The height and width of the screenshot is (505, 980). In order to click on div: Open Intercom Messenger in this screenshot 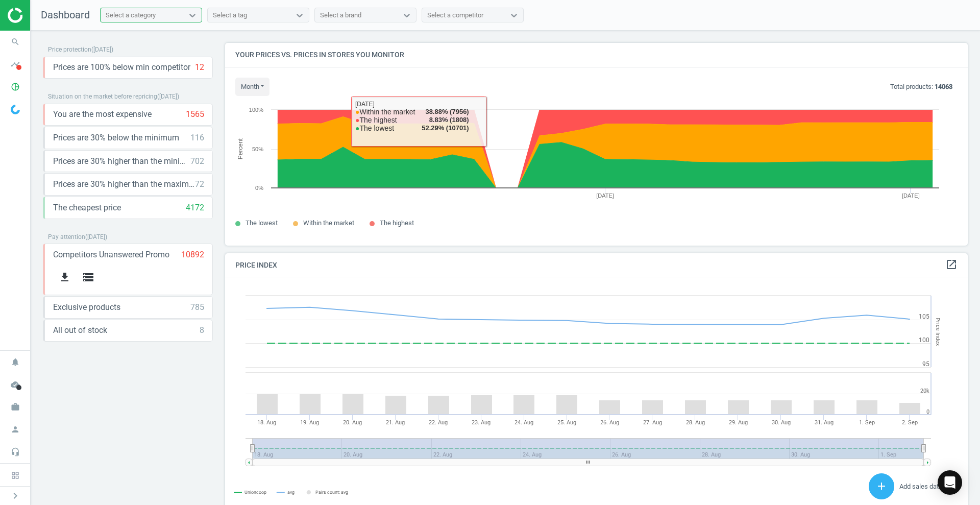, I will do `click(950, 483)`.